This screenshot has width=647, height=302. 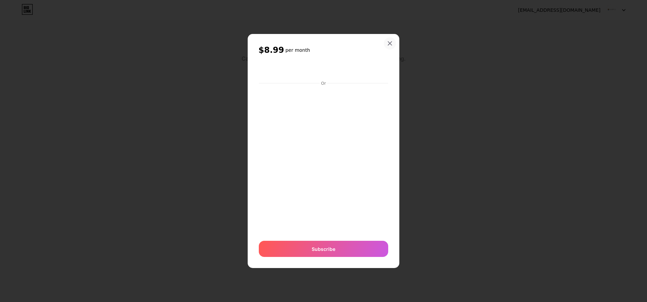 What do you see at coordinates (323, 84) in the screenshot?
I see `div: Or` at bounding box center [323, 84].